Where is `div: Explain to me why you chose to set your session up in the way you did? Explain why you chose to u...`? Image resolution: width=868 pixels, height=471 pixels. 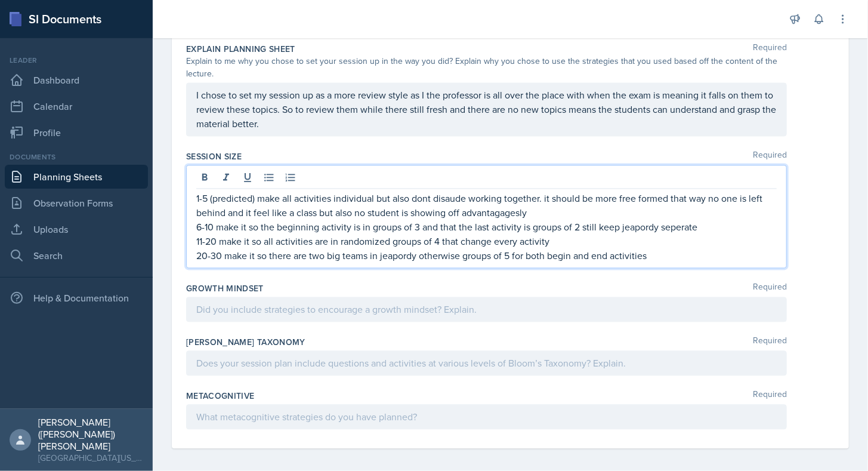
div: Explain to me why you chose to set your session up in the way you did? Explain why you chose to u... is located at coordinates (486, 68).